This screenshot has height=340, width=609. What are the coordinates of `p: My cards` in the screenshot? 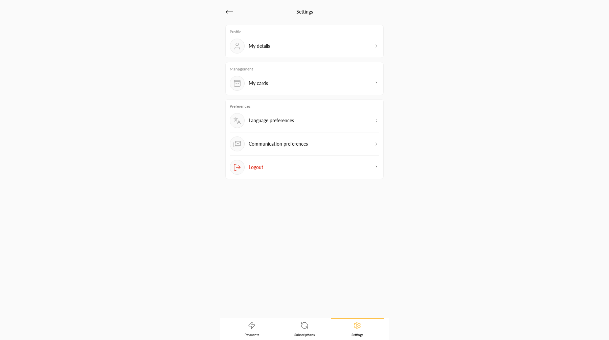 It's located at (258, 83).